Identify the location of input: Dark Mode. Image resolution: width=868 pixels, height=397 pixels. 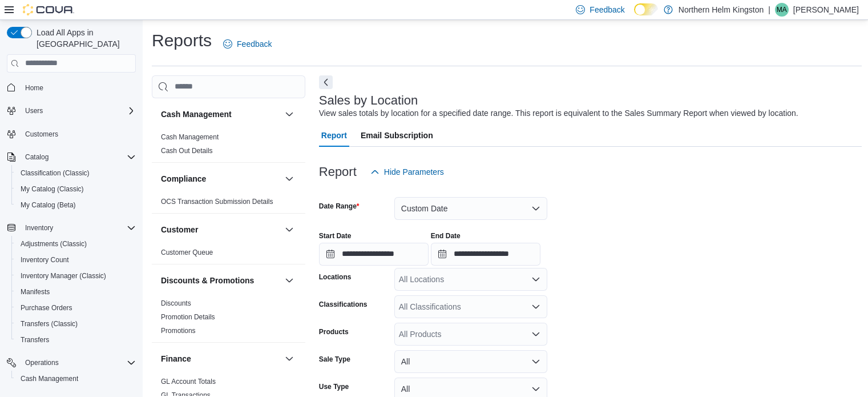
(646, 9).